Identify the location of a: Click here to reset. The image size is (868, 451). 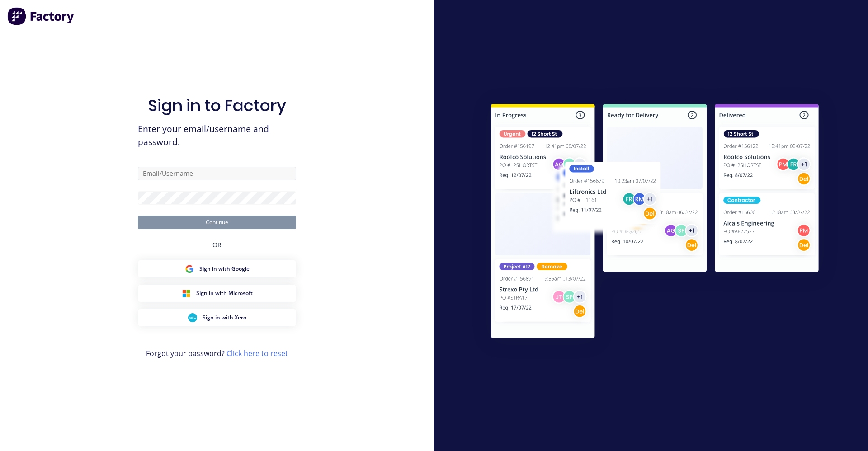
(257, 353).